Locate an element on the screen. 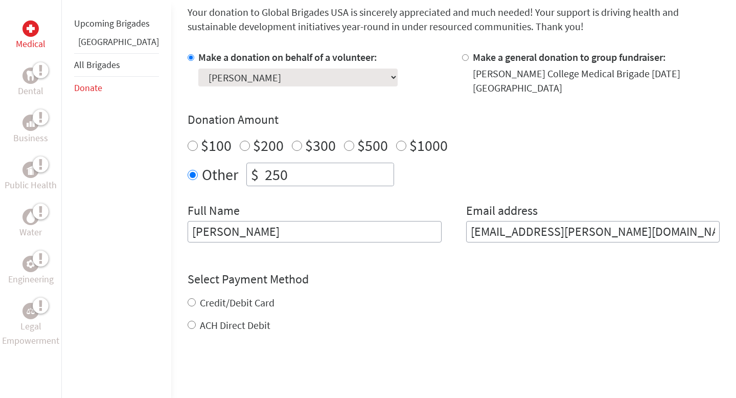 This screenshot has height=398, width=736. p: Legal Empowerment is located at coordinates (31, 333).